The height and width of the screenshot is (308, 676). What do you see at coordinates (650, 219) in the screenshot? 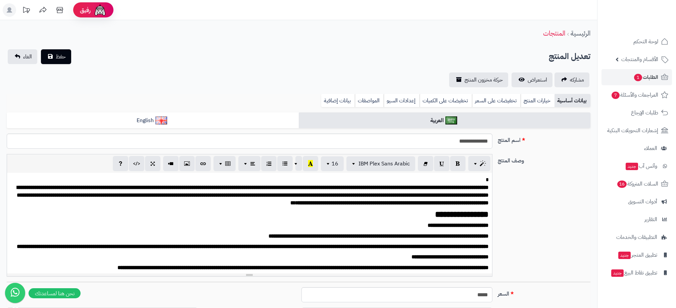
I see `span: التقارير` at bounding box center [650, 219].